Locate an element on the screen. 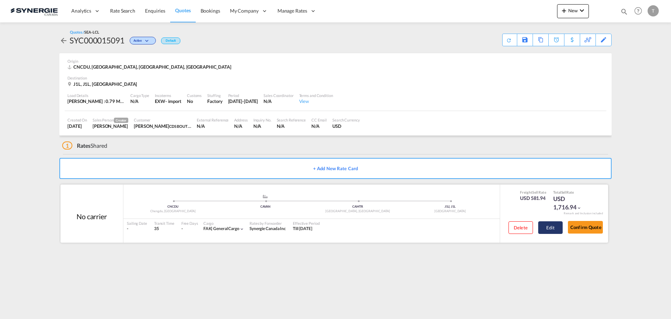 This screenshot has height=319, width=671. div: 35 is located at coordinates (164, 228).